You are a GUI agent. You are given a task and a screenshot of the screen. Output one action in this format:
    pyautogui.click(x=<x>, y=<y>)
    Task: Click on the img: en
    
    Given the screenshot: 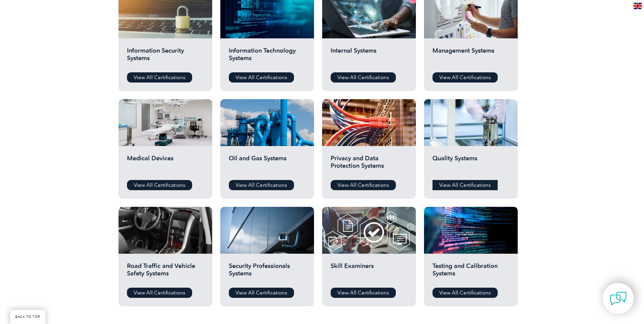 What is the action you would take?
    pyautogui.click(x=637, y=6)
    